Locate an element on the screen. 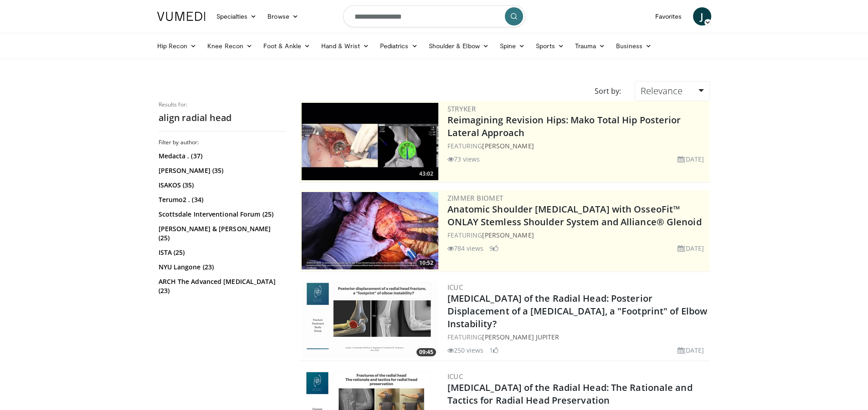  a: Browse is located at coordinates (283, 16).